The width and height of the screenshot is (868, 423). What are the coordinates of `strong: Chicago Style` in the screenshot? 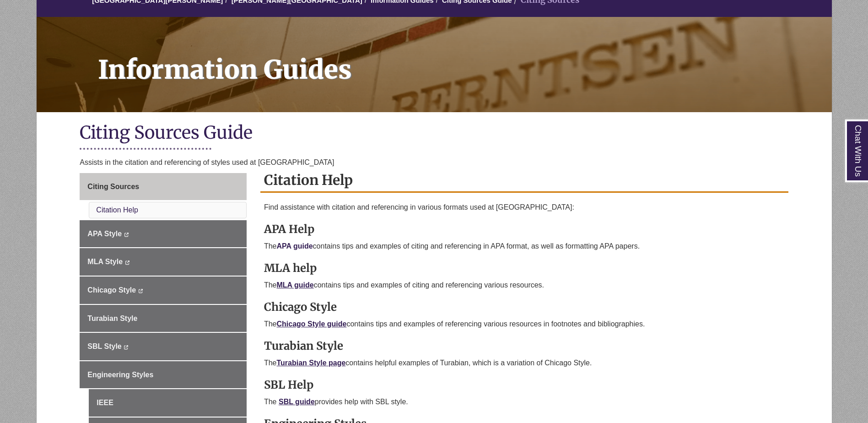 It's located at (300, 307).